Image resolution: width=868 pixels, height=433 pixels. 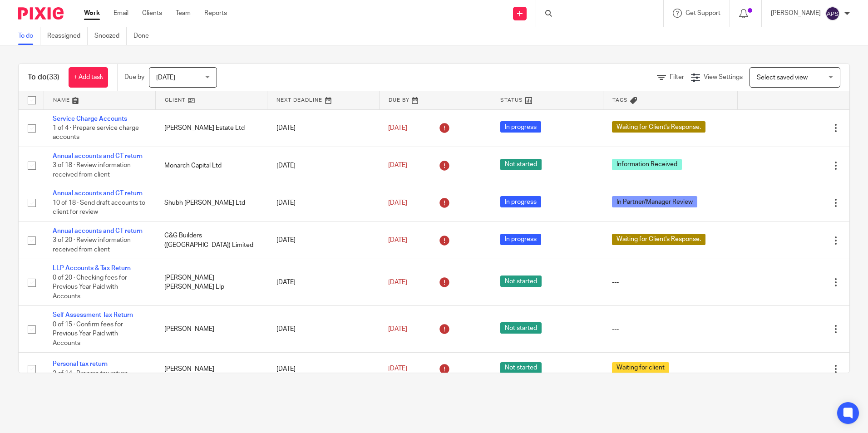 I want to click on span: In Partner/Manager Review, so click(x=655, y=202).